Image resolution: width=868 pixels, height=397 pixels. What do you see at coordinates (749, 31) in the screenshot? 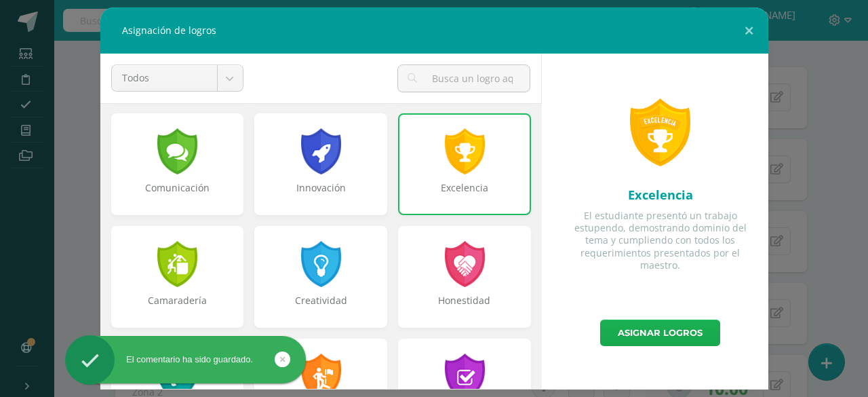
I see `button: Close (Esc)` at bounding box center [749, 31].